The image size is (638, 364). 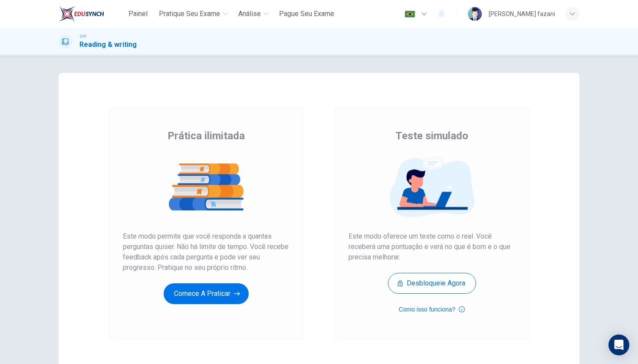 What do you see at coordinates (254, 14) in the screenshot?
I see `button: Análise` at bounding box center [254, 14].